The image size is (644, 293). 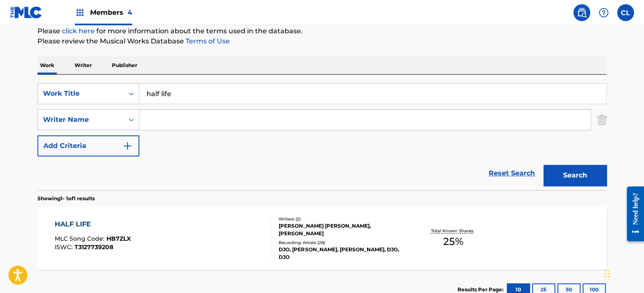 What do you see at coordinates (342, 242) in the screenshot?
I see `div: Recording Artists ( 28 )` at bounding box center [342, 242].